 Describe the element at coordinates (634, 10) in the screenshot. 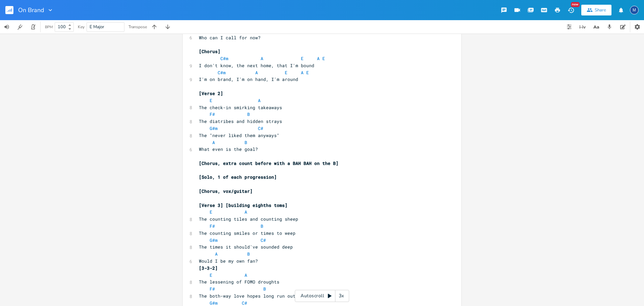

I see `div: Mark Berman` at that location.